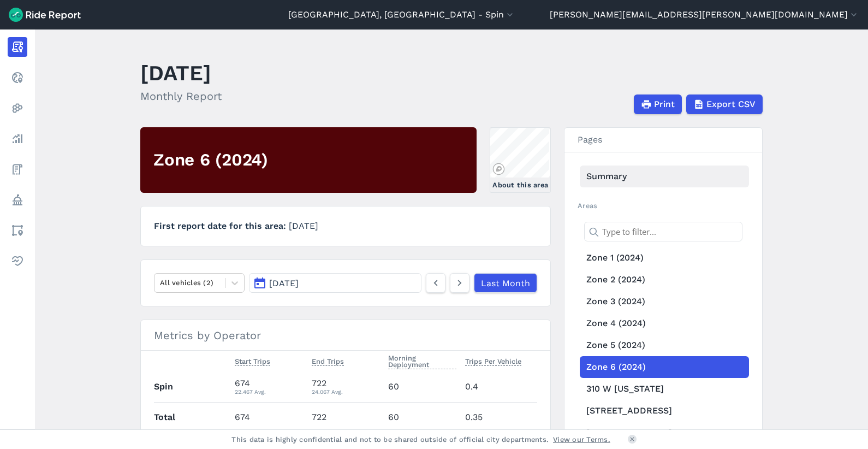 The width and height of the screenshot is (868, 449). Describe the element at coordinates (499, 417) in the screenshot. I see `td: 0.35` at that location.